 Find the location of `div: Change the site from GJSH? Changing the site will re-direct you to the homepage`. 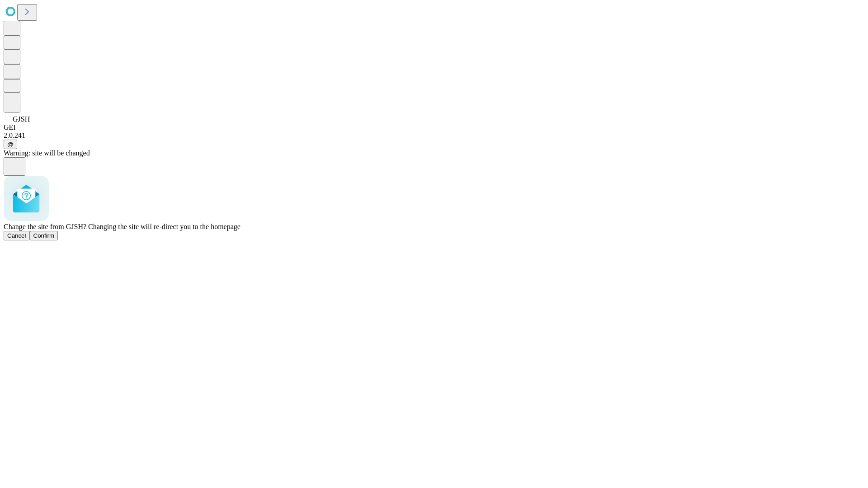

div: Change the site from GJSH? Changing the site will re-direct you to the homepage is located at coordinates (434, 227).